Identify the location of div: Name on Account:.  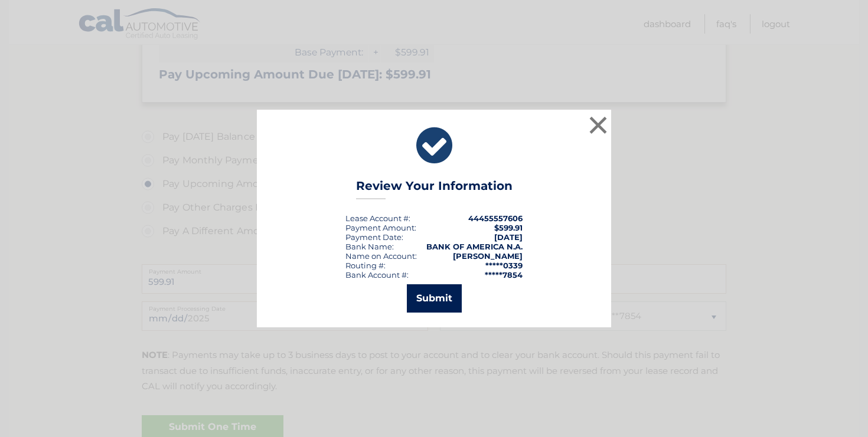
(380, 256).